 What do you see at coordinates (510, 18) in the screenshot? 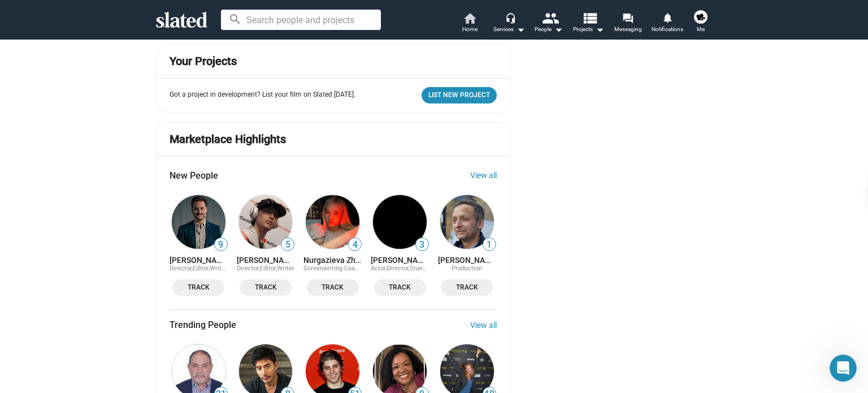
I see `mat-icon: headset_mic` at bounding box center [510, 18].